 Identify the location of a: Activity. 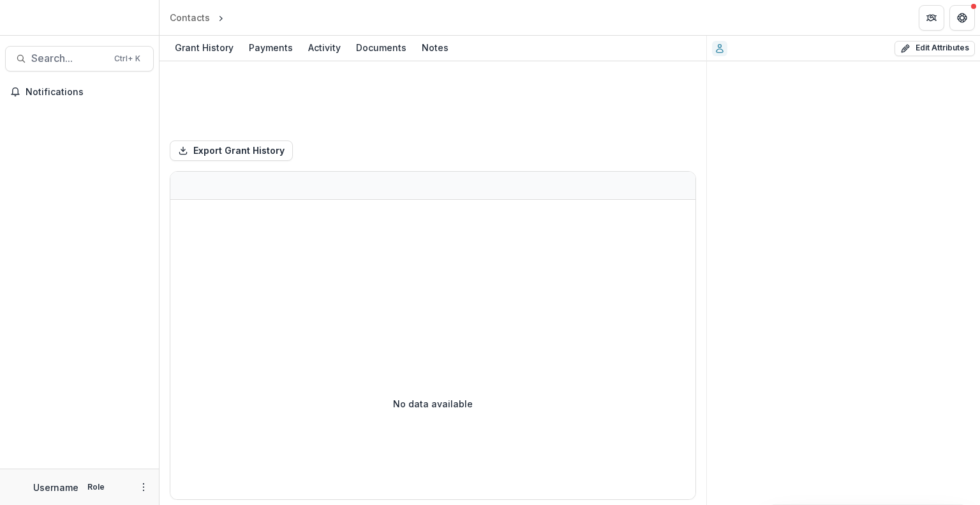
(324, 48).